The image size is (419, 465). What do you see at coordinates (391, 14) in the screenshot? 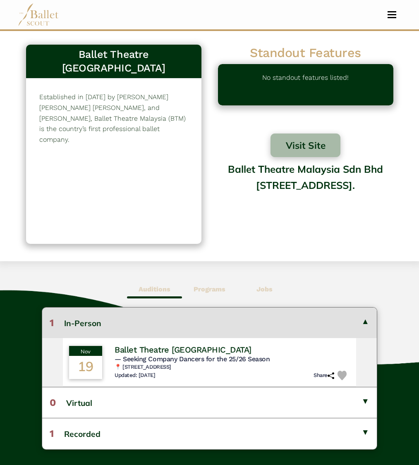
I see `button: Toggle navigation` at bounding box center [391, 14].